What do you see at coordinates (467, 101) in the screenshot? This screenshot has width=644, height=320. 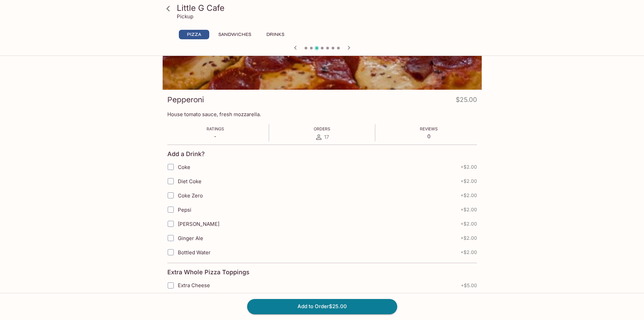 I see `h4: $25.00` at bounding box center [467, 101].